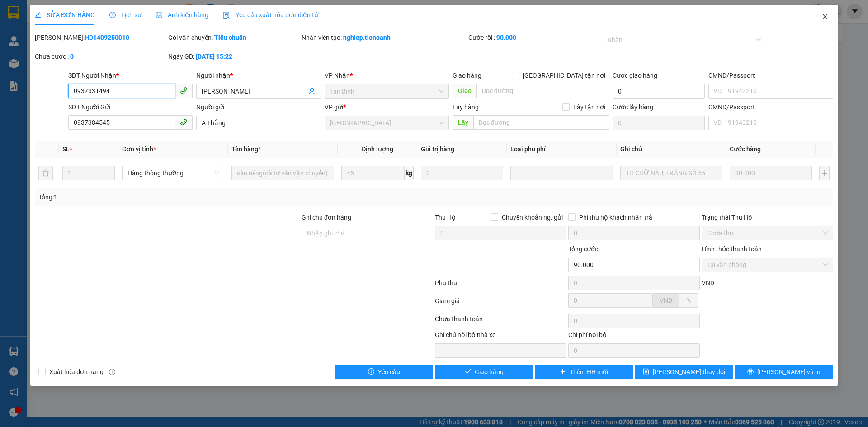 Image resolution: width=868 pixels, height=427 pixels. I want to click on span: Ảnh kiện hàng, so click(182, 15).